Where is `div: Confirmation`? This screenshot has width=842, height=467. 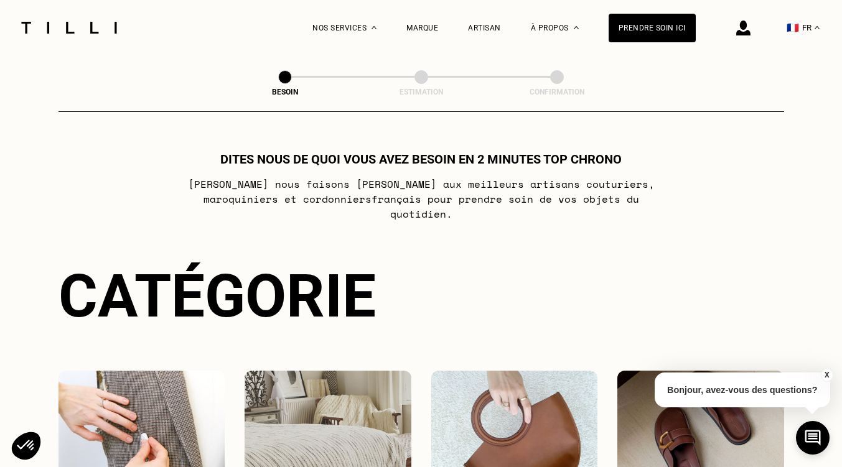
div: Confirmation is located at coordinates (557, 92).